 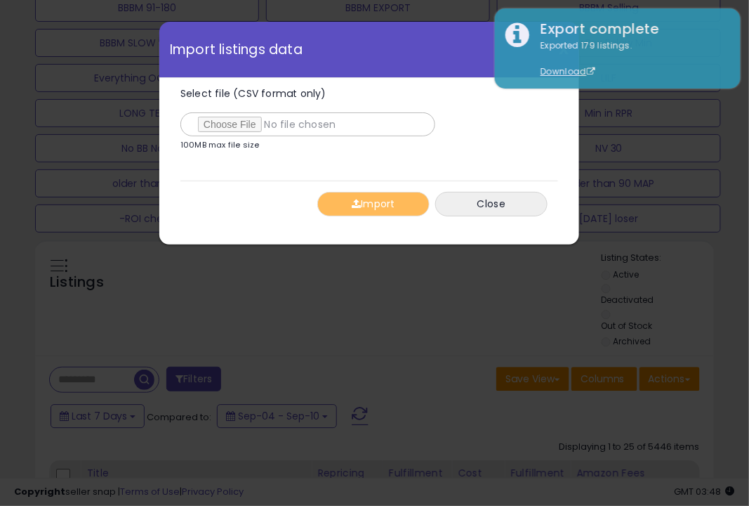 I want to click on div: Exported 179 listings., so click(x=630, y=59).